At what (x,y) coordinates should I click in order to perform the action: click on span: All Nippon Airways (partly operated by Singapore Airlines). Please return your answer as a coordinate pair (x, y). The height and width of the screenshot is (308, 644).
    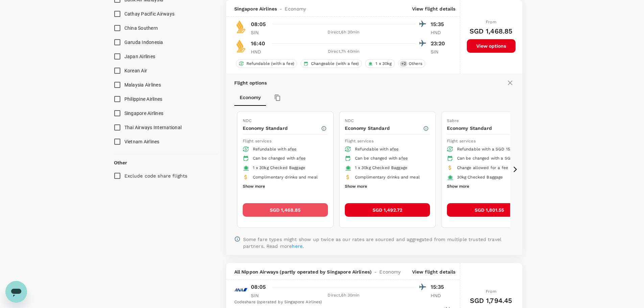
    Looking at the image, I should click on (303, 272).